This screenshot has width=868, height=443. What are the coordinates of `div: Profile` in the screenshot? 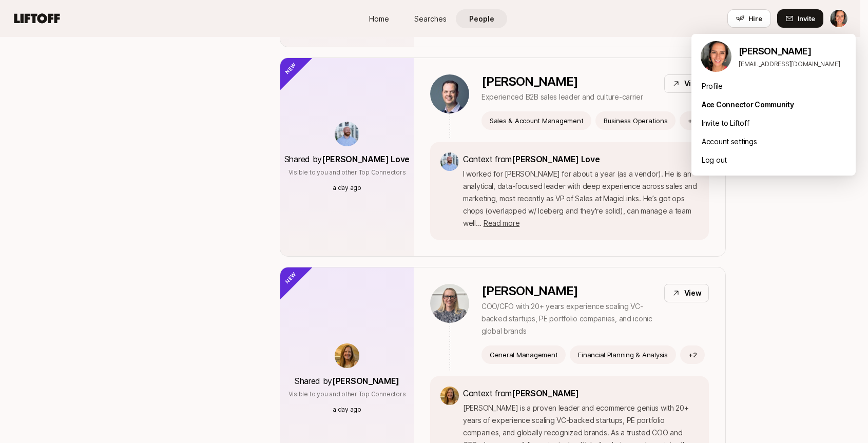 It's located at (774, 86).